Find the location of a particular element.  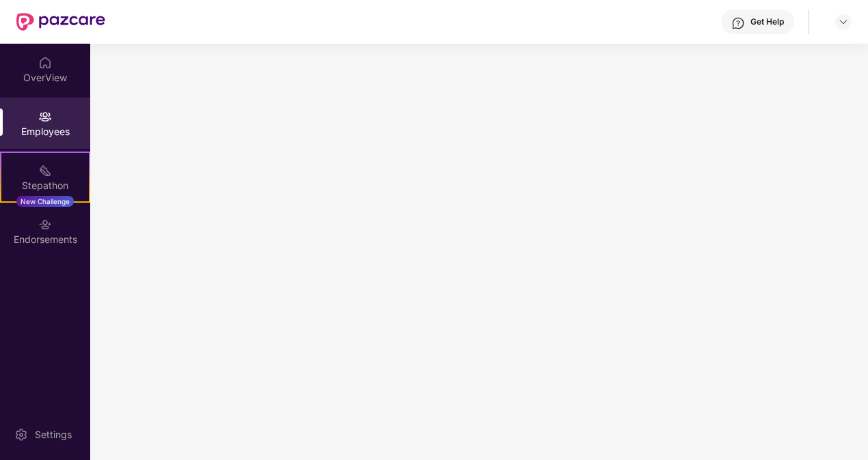

img: svg+xml;base64,PHN2ZyBpZD0iRHJvcGRvd24tMzJ4MzIiIHhtbG5zPSJodHRwOi8vd3d3LnczLm9yZy8yMDAwL3N2ZyIgd2... is located at coordinates (843, 22).